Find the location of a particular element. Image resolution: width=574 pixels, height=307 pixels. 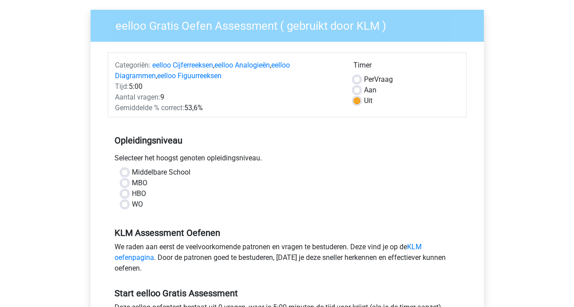

label: MBO is located at coordinates (139, 183).